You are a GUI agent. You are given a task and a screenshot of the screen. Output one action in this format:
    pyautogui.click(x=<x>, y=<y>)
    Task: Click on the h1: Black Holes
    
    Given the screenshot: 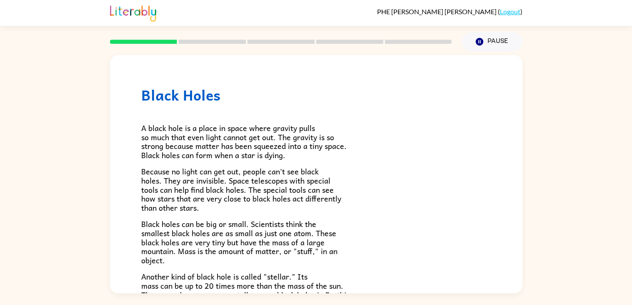 What is the action you would take?
    pyautogui.click(x=316, y=95)
    